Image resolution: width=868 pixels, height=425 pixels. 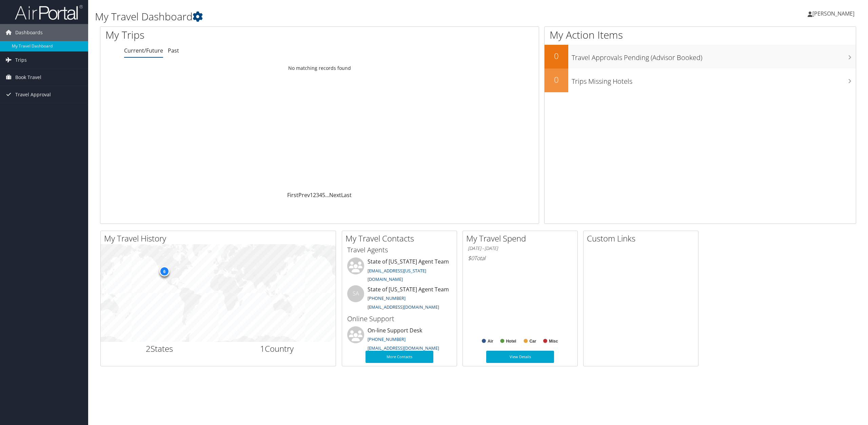 I want to click on text: Hotel, so click(x=511, y=341).